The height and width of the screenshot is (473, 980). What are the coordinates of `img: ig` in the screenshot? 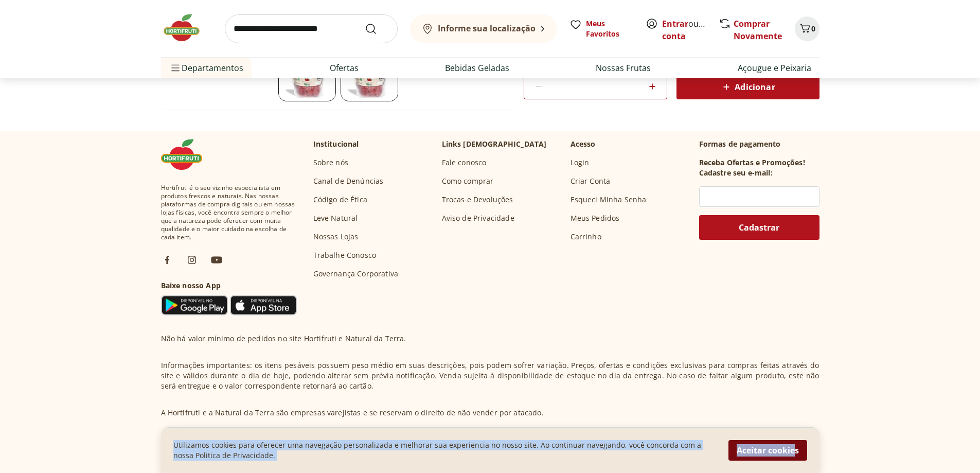 It's located at (192, 260).